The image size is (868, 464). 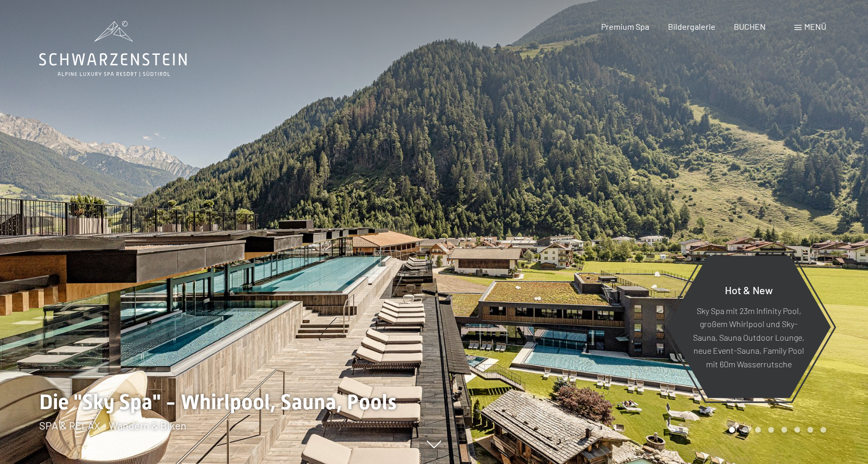 I want to click on div: Carousel Page 1 (Current Slide), so click(x=732, y=430).